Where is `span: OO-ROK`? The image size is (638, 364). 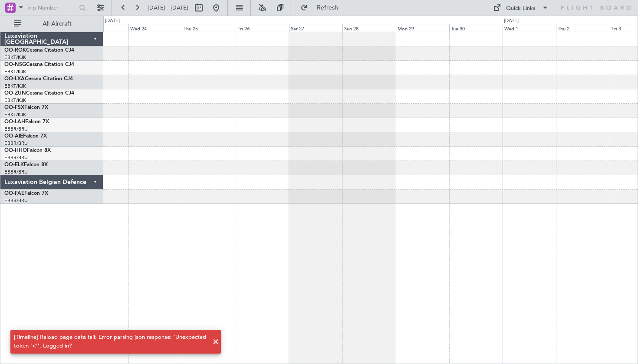 span: OO-ROK is located at coordinates (15, 50).